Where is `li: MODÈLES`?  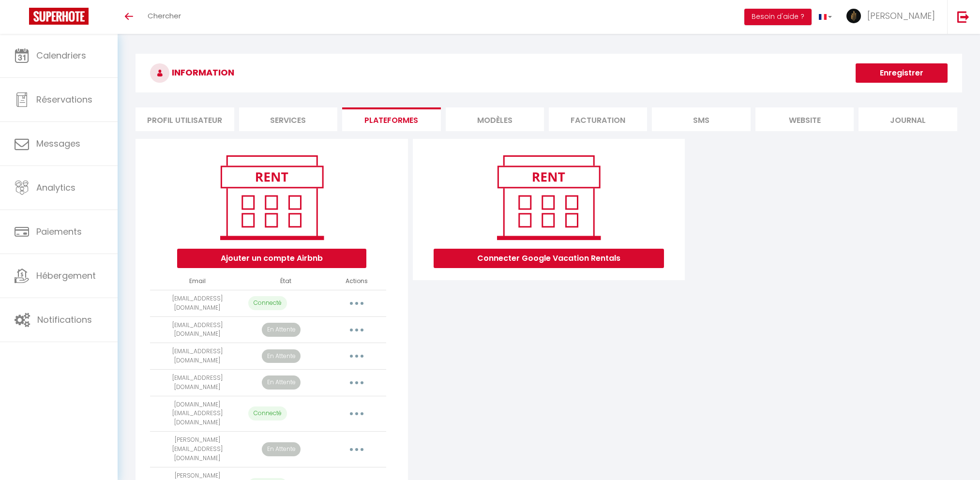 li: MODÈLES is located at coordinates (494, 119).